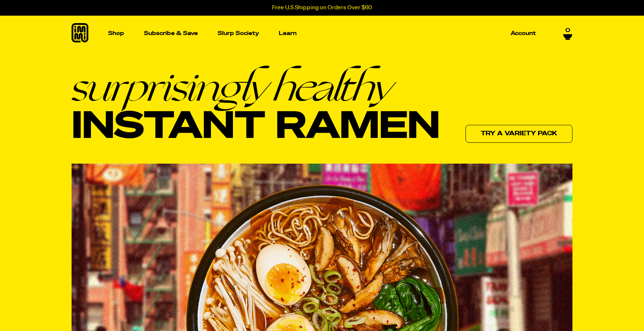 This screenshot has height=331, width=644. I want to click on p: Free U.S Shipping on Orders Over $60, so click(322, 8).